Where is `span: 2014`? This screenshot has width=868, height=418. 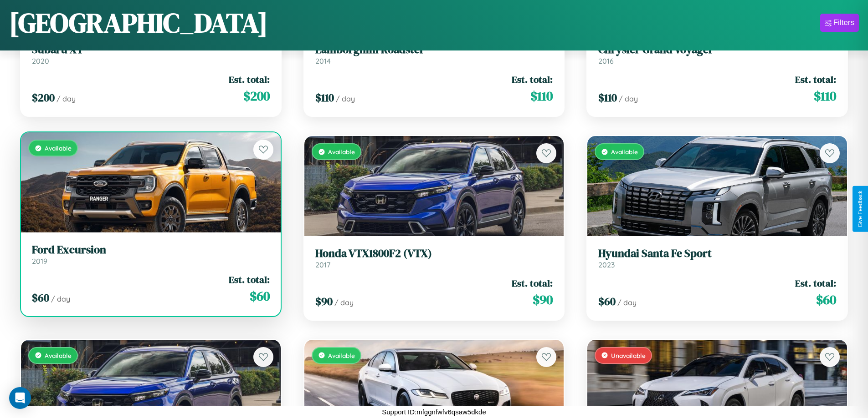 span: 2014 is located at coordinates (323, 61).